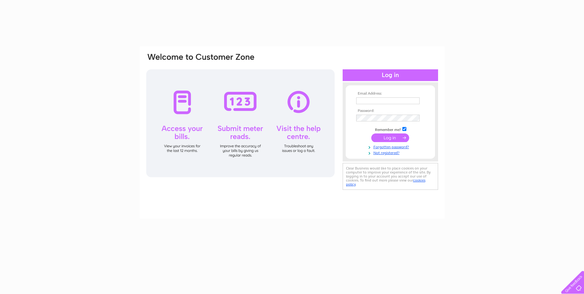 Image resolution: width=584 pixels, height=294 pixels. I want to click on a: Forgotten password?, so click(391, 146).